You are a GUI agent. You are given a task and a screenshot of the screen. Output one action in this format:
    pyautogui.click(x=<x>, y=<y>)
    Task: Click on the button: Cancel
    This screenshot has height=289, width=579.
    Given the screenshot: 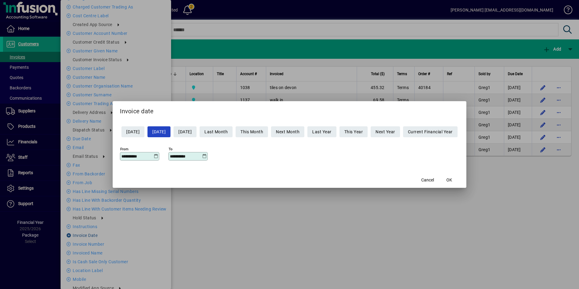 What is the action you would take?
    pyautogui.click(x=427, y=180)
    